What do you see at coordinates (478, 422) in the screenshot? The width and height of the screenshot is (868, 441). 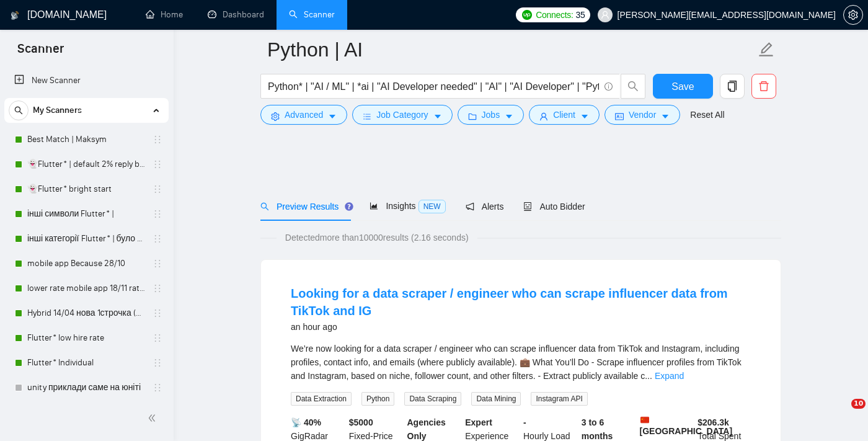 I see `b: Expert` at bounding box center [478, 422].